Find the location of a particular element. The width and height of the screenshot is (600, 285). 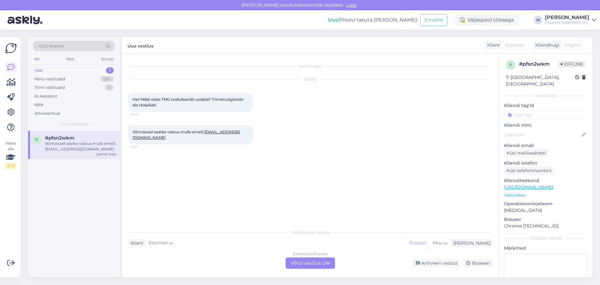

input: Lisa tag is located at coordinates (546, 115).